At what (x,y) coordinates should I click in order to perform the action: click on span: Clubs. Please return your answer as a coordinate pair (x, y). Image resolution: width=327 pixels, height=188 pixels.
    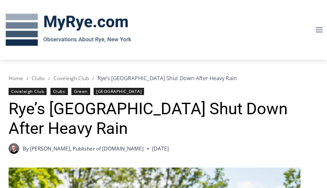
    Looking at the image, I should click on (38, 78).